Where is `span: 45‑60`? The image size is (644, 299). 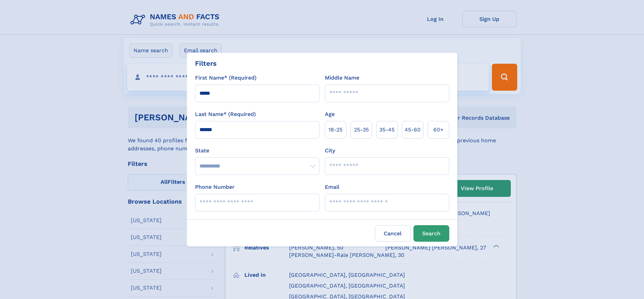 span: 45‑60 is located at coordinates (413, 130).